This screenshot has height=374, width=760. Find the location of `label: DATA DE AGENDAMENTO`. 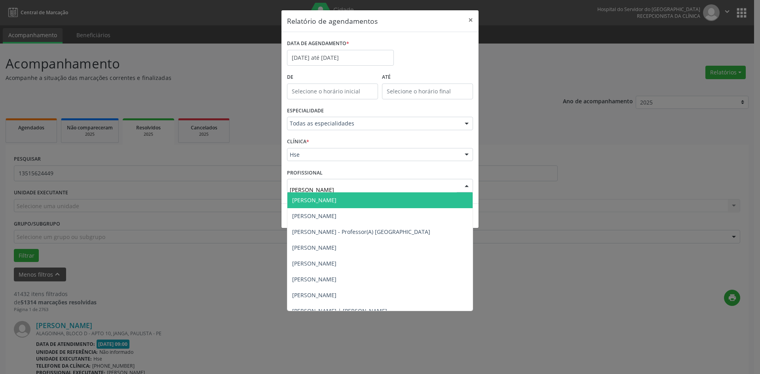

label: DATA DE AGENDAMENTO is located at coordinates (318, 44).